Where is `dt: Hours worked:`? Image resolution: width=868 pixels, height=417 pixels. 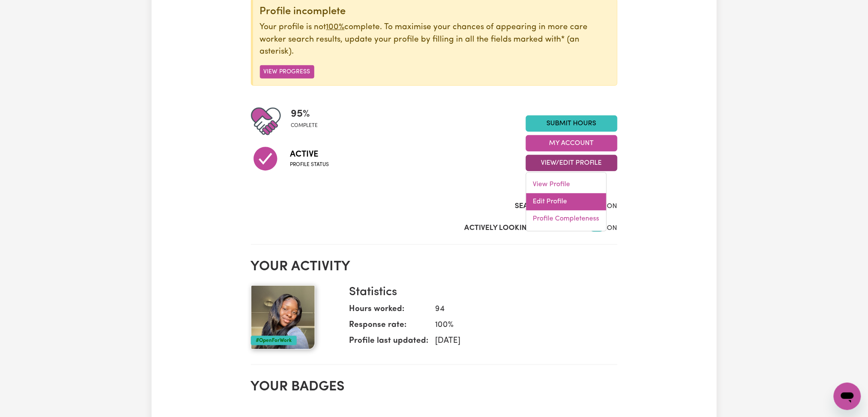 dt: Hours worked: is located at coordinates (389, 311).